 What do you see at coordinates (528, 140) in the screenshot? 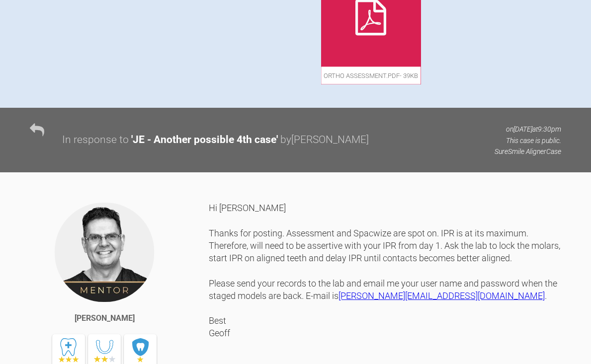
I see `p: This case is public.` at bounding box center [528, 140].